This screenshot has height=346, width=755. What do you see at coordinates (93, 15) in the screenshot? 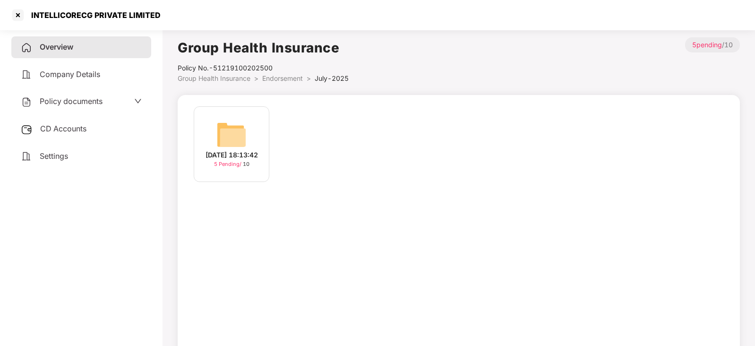
I see `div: INTELLICORECG PRIVATE LIMITED` at bounding box center [93, 15].